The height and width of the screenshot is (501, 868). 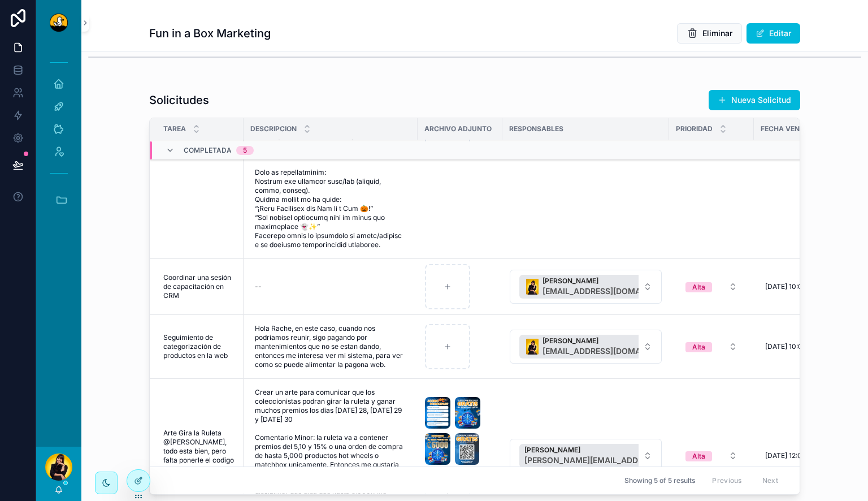 I want to click on h1: Fun in a Box Marketing, so click(x=210, y=33).